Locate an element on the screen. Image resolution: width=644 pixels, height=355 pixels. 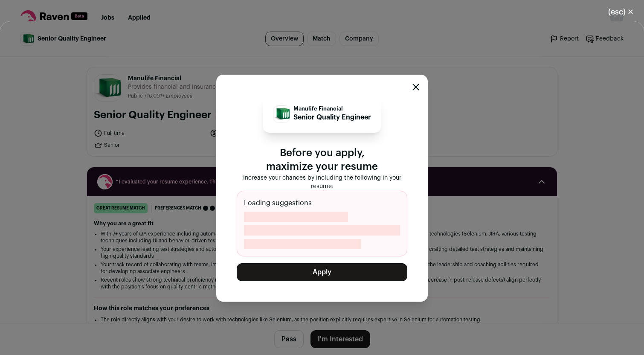
button: Apply is located at coordinates (322, 272).